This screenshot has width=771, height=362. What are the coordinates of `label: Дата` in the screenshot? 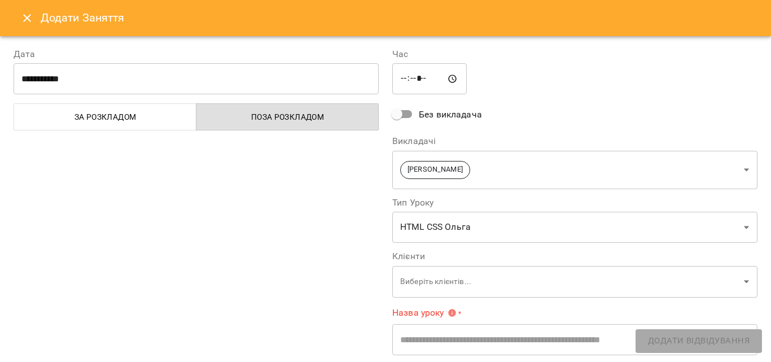 It's located at (196, 54).